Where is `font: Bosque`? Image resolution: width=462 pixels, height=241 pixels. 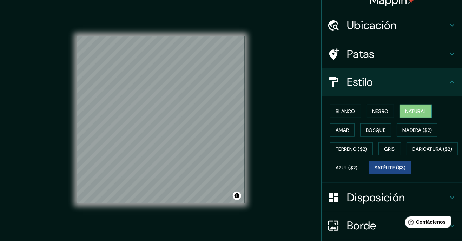 font: Bosque is located at coordinates (376, 130).